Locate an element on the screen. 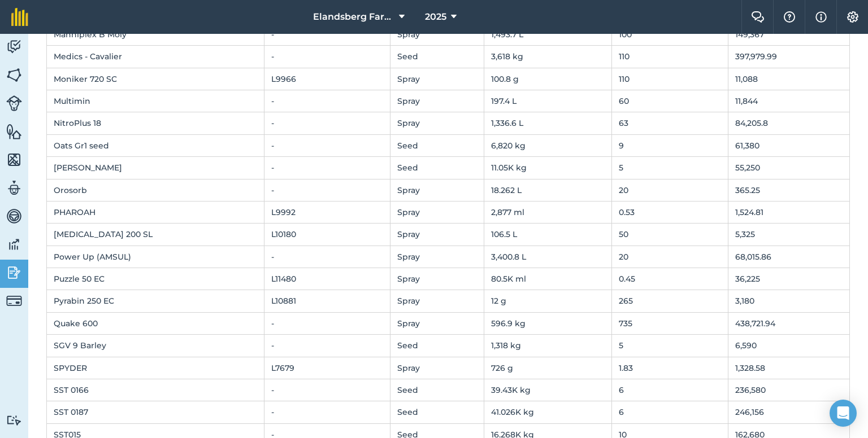  td: Quake 600 is located at coordinates (155, 323).